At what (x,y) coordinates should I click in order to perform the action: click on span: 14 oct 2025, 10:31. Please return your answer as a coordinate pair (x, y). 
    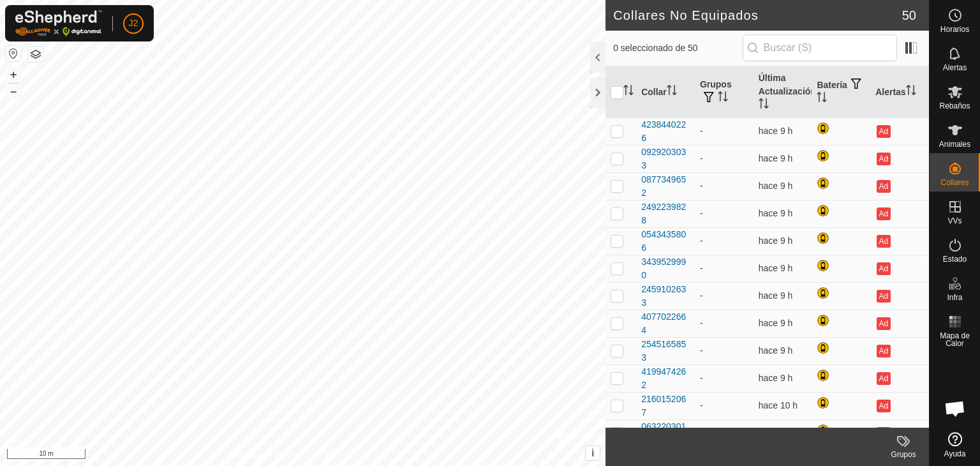
    Looking at the image, I should click on (779, 405).